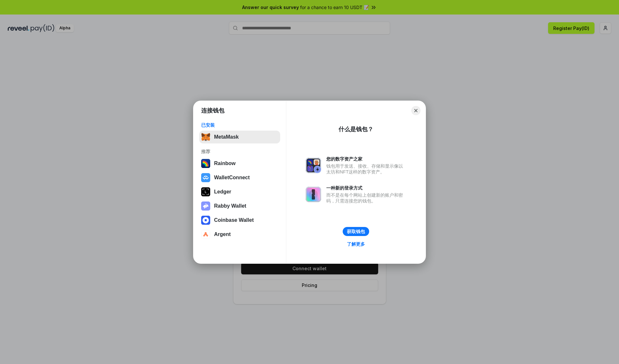 The image size is (619, 364). Describe the element at coordinates (366, 169) in the screenshot. I see `div: 钱包用于发送、接收、存储和显示像以太坊和NFT这样的数字资产。` at that location.